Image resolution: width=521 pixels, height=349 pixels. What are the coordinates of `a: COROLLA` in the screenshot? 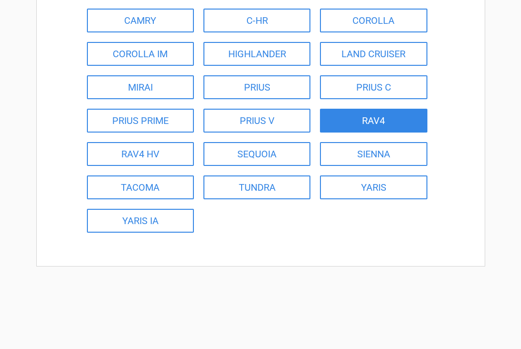 It's located at (373, 21).